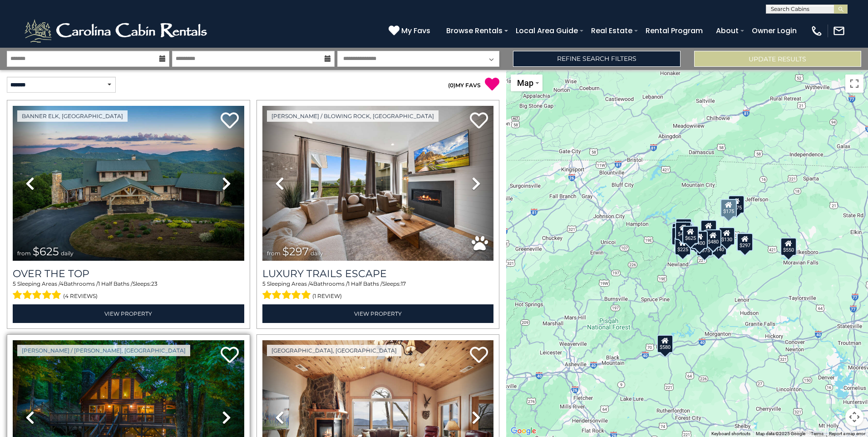 This screenshot has height=437, width=868. What do you see at coordinates (718, 246) in the screenshot?
I see `div: $140` at bounding box center [718, 246].